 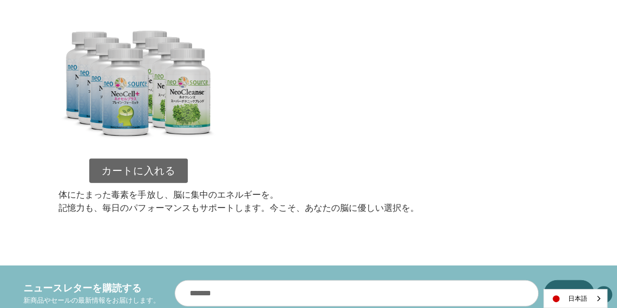 I want to click on aside: Language selected: 日本語, so click(x=576, y=298).